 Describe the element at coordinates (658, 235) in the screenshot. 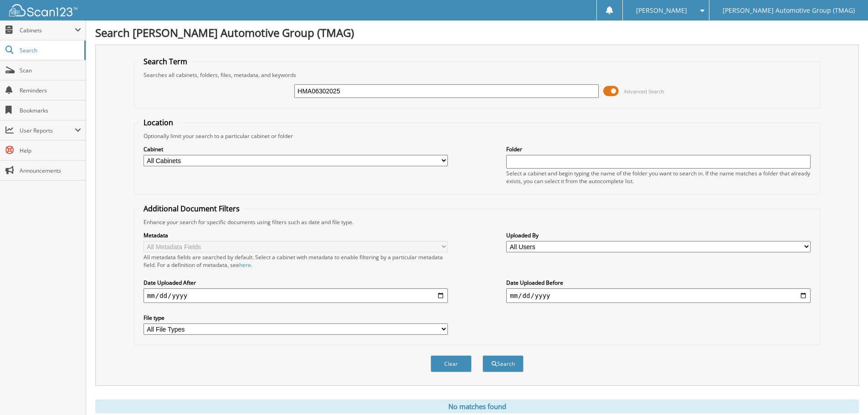

I see `label: Uploaded By` at that location.